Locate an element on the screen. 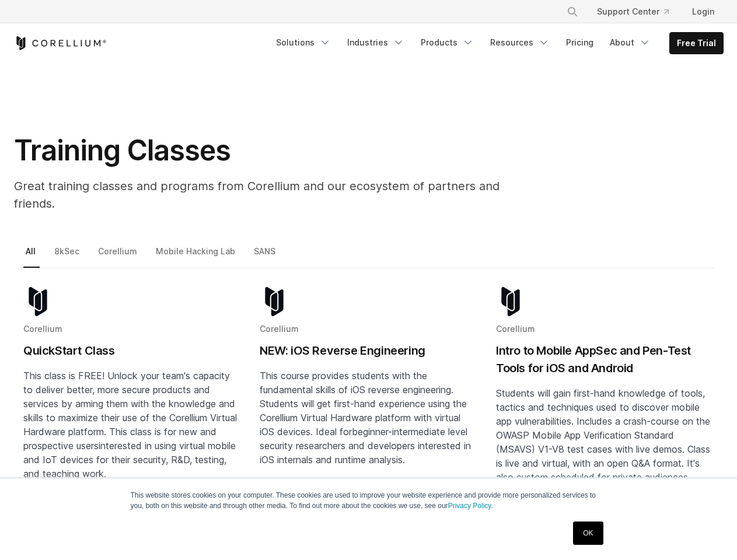  a: Products is located at coordinates (447, 42).